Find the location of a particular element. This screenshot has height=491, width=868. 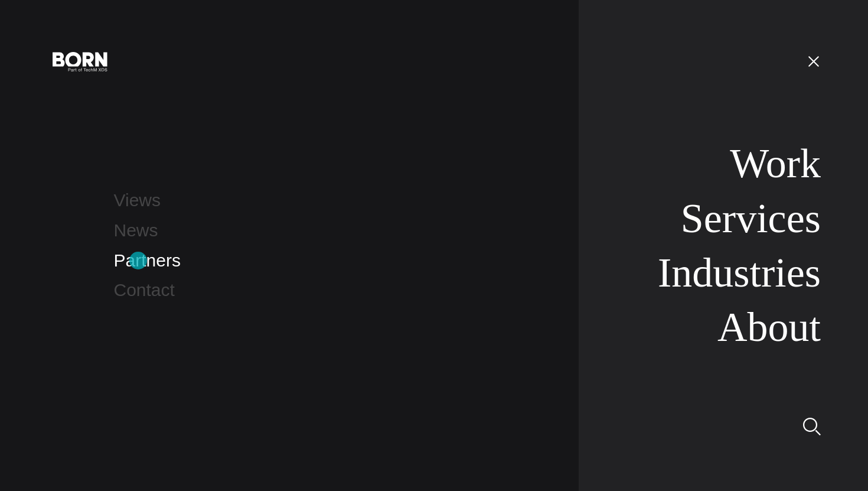

img: Search is located at coordinates (812, 427).